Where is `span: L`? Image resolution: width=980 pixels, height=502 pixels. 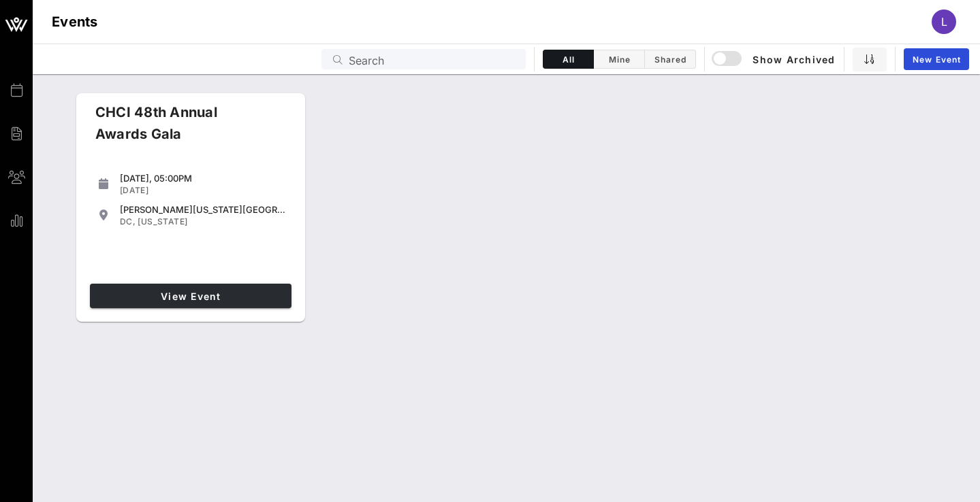
span: L is located at coordinates (944, 21).